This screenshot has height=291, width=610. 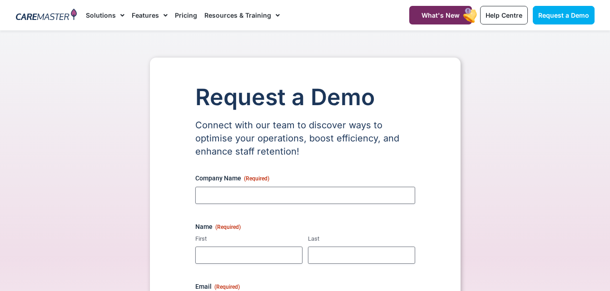 What do you see at coordinates (440, 15) in the screenshot?
I see `span: What's New` at bounding box center [440, 15].